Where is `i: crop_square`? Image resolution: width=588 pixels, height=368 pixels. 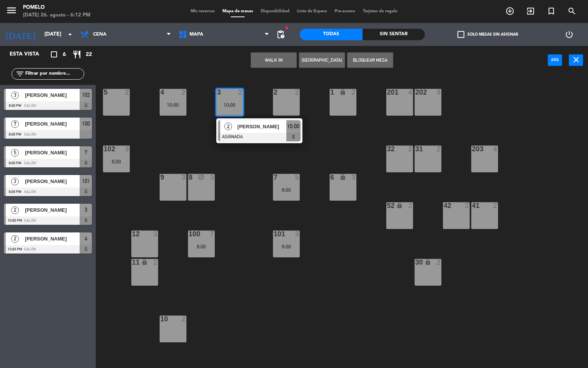
i: crop_square is located at coordinates (54, 54).